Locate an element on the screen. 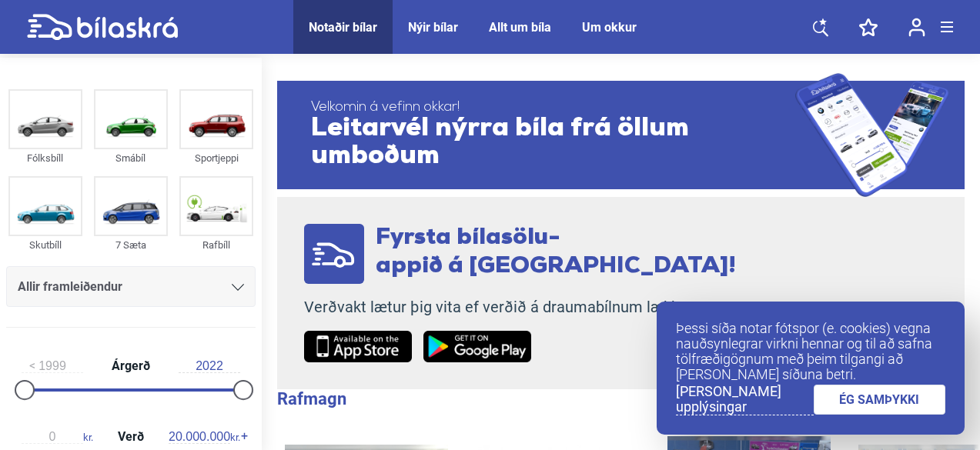 The width and height of the screenshot is (980, 450). a: Nýir bílar is located at coordinates (432, 27).